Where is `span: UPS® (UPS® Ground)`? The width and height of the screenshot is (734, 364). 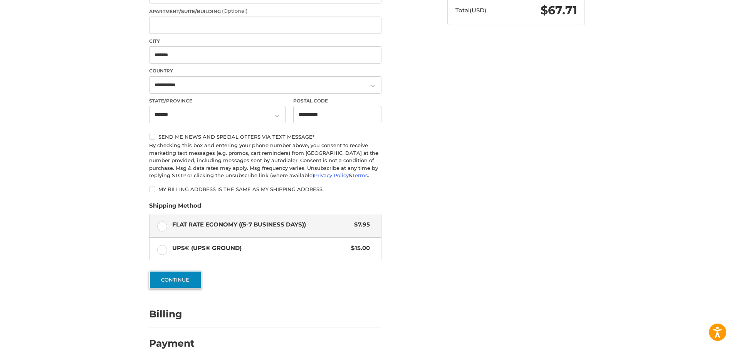 span: UPS® (UPS® Ground) is located at coordinates (260, 248).